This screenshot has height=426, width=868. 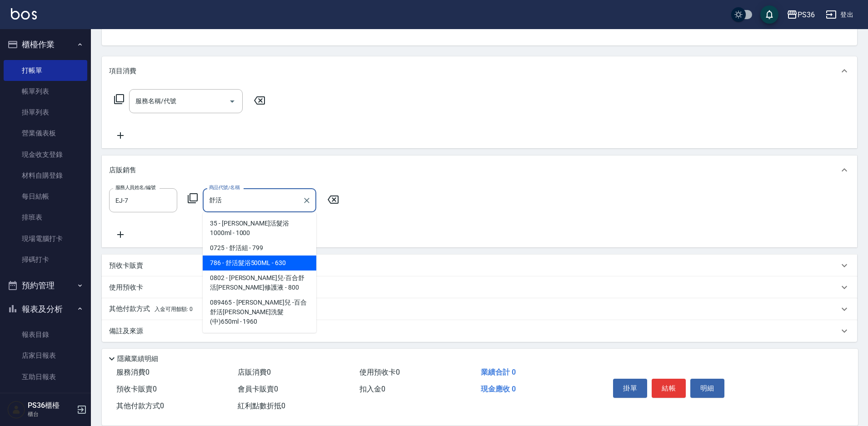 I want to click on span: 0725 - 舒活組 - 799, so click(x=259, y=248).